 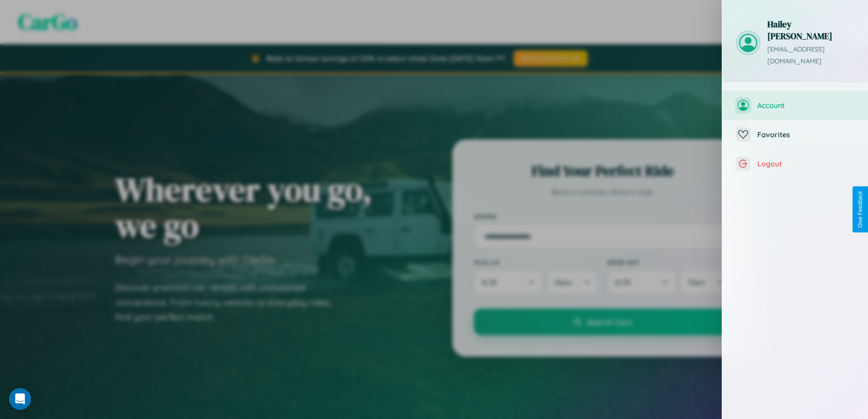 What do you see at coordinates (795, 134) in the screenshot?
I see `button: Favorites` at bounding box center [795, 134].